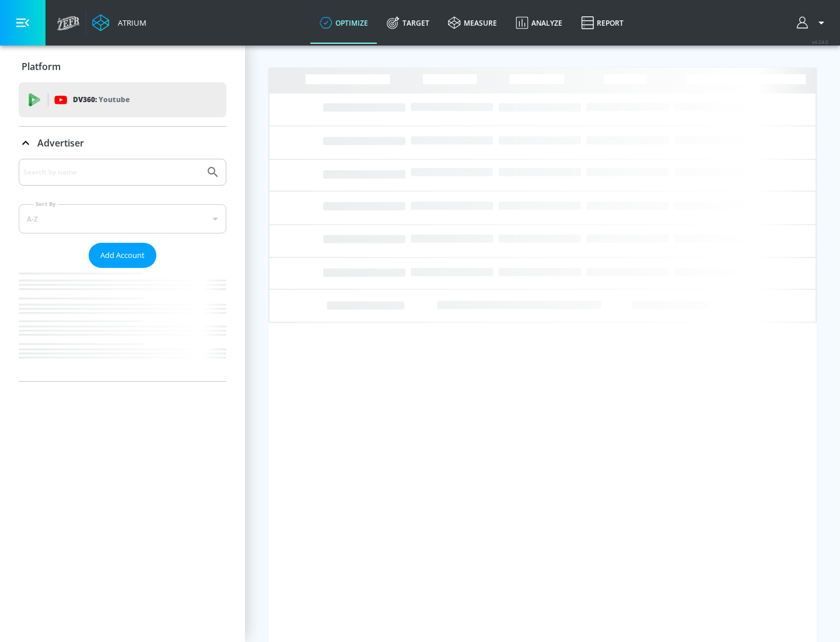 The height and width of the screenshot is (642, 840). I want to click on nav: list of Advertiser, so click(123, 324).